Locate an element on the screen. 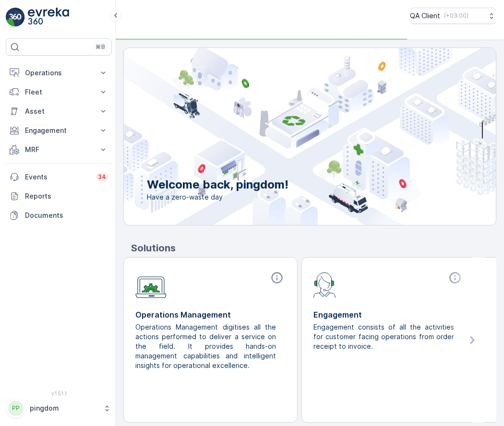 The height and width of the screenshot is (426, 504). p: Events is located at coordinates (57, 177).